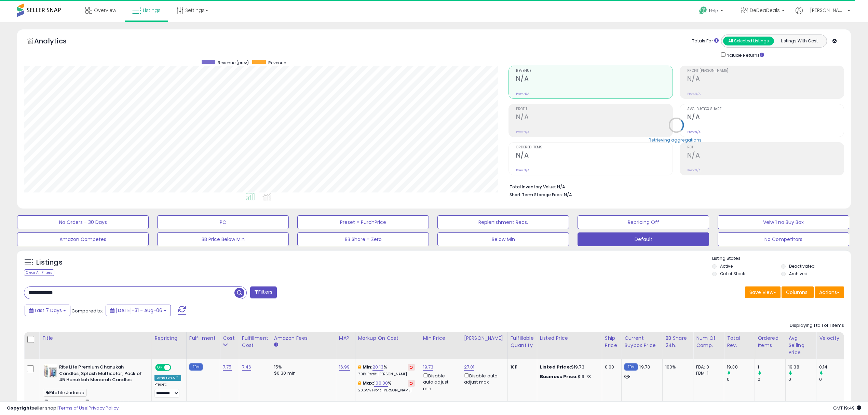  I want to click on span: Compared to:, so click(87, 311).